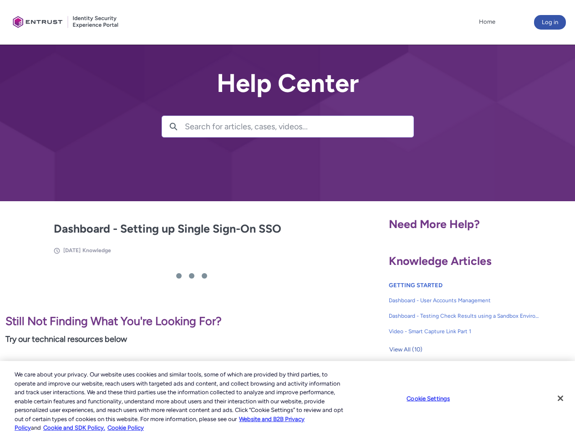  Describe the element at coordinates (192, 321) in the screenshot. I see `p: Still Not Finding What You're Looking For?` at that location.